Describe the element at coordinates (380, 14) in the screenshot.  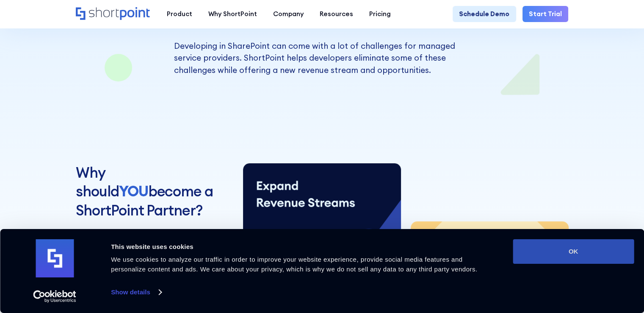
I see `a: Pricing` at that location.